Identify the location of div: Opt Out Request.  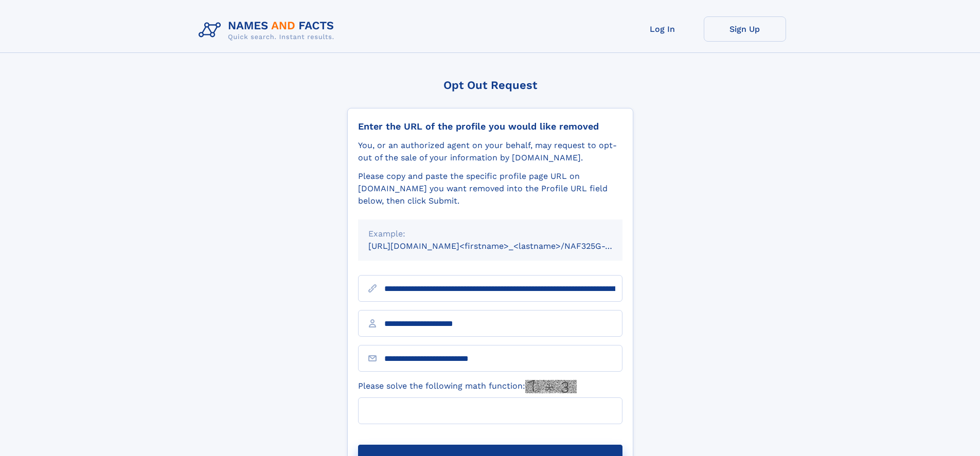
(490, 85).